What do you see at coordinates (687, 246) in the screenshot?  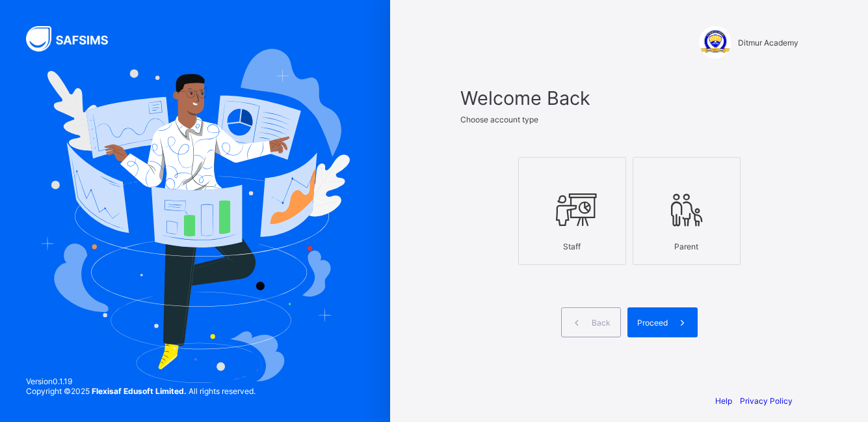 I see `div: Parent` at bounding box center [687, 246].